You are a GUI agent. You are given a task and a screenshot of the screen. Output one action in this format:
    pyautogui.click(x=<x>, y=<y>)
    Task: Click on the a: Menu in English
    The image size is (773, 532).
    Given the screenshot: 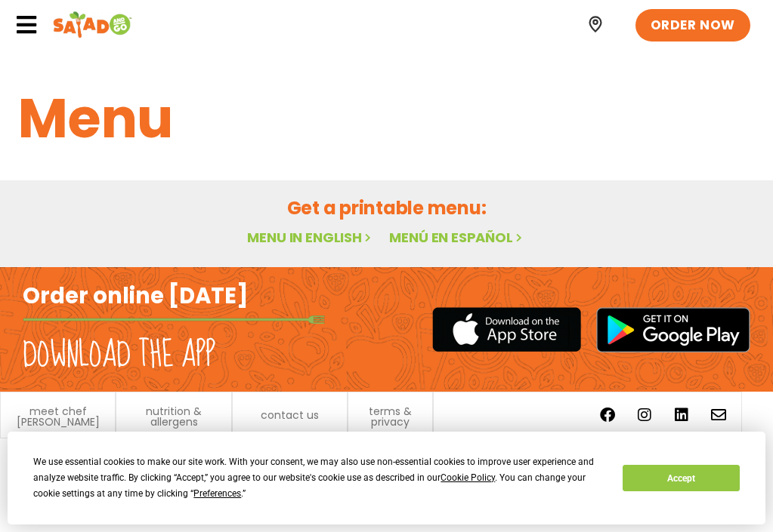 What is the action you would take?
    pyautogui.click(x=311, y=237)
    